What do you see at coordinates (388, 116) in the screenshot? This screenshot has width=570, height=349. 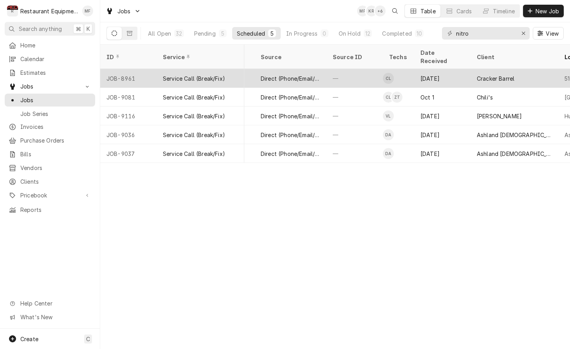 I see `div: Van Lucas's Avatar` at bounding box center [388, 116].